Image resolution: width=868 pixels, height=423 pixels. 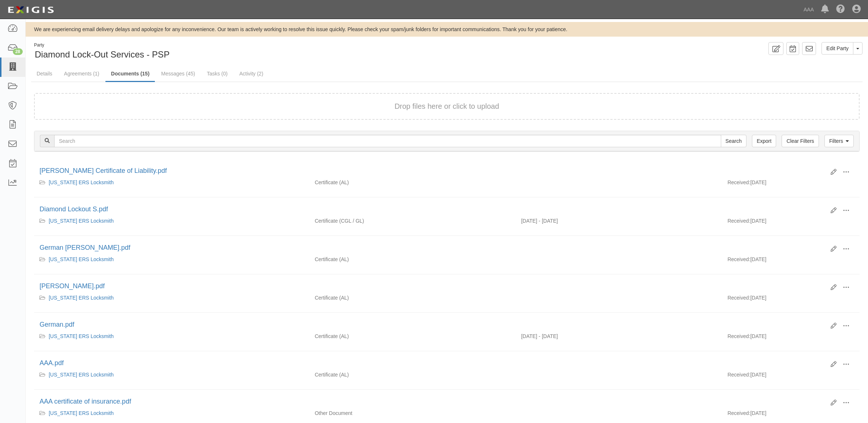 What do you see at coordinates (51, 363) in the screenshot?
I see `a: AAA.pdf` at bounding box center [51, 363].